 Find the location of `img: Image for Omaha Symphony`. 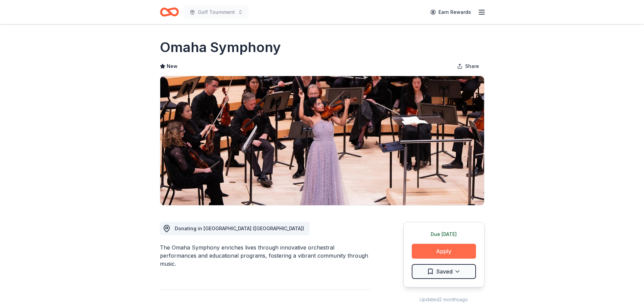

img: Image for Omaha Symphony is located at coordinates (322, 141).